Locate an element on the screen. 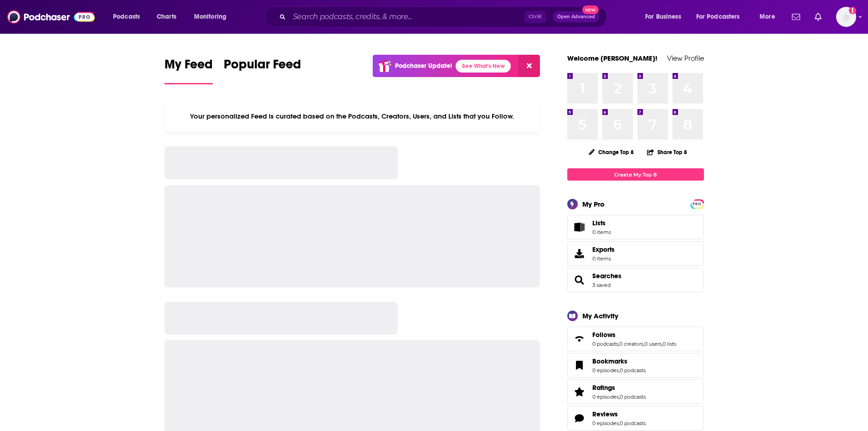 This screenshot has height=431, width=868. a: 0 users is located at coordinates (653, 344).